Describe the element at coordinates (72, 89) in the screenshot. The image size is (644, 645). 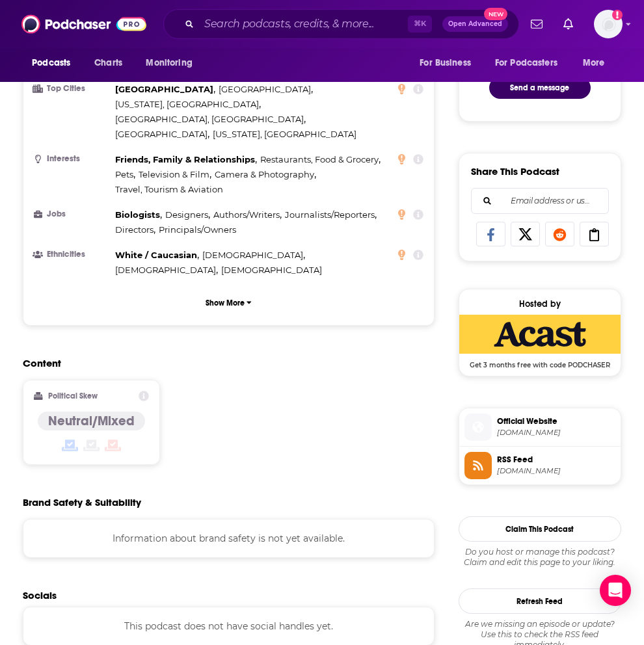
I see `h3: Top Cities` at that location.